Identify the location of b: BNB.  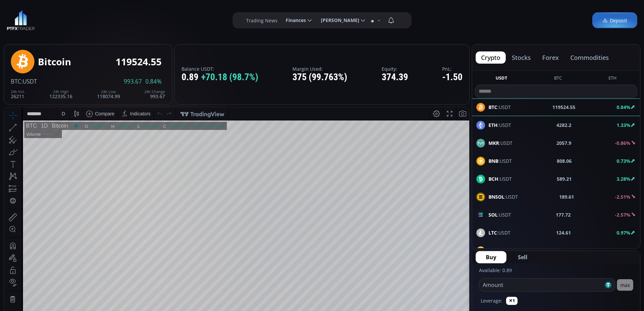
(494, 160).